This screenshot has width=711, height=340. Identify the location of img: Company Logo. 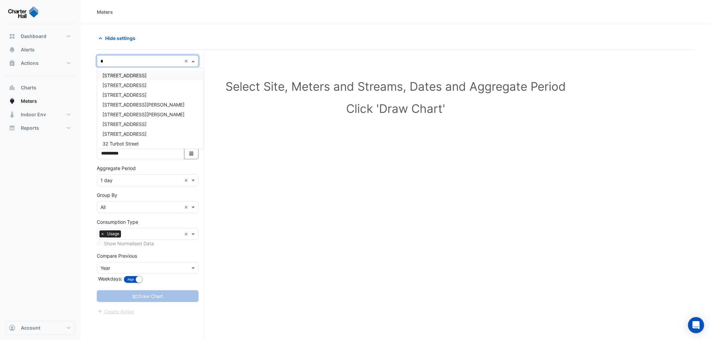
(23, 12).